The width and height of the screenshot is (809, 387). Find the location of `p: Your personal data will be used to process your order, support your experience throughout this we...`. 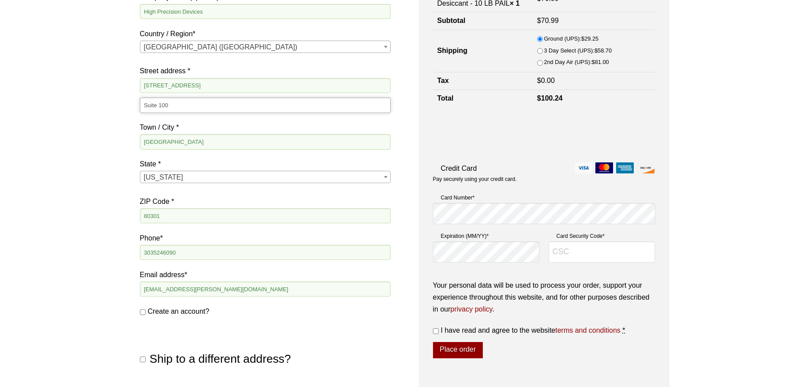

p: Your personal data will be used to process your order, support your experience throughout this we... is located at coordinates (544, 297).